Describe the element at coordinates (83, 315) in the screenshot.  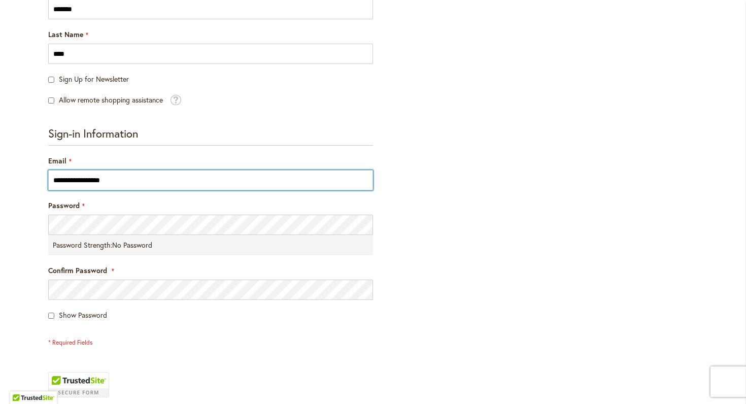
I see `span: Show Password` at that location.